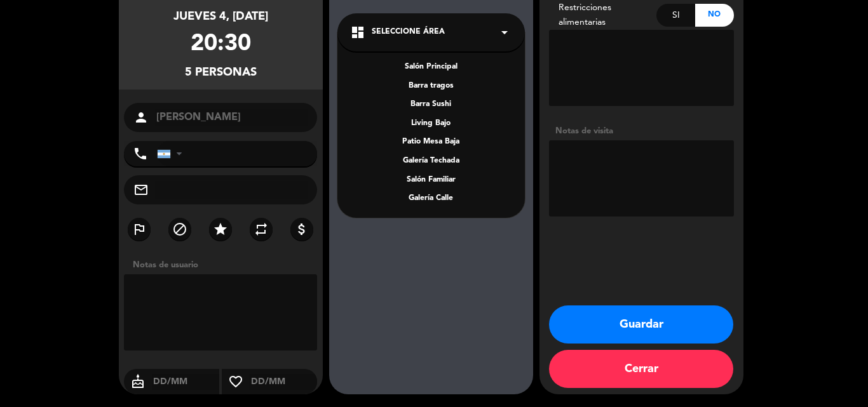 The height and width of the screenshot is (407, 868). I want to click on div: 20:30, so click(221, 45).